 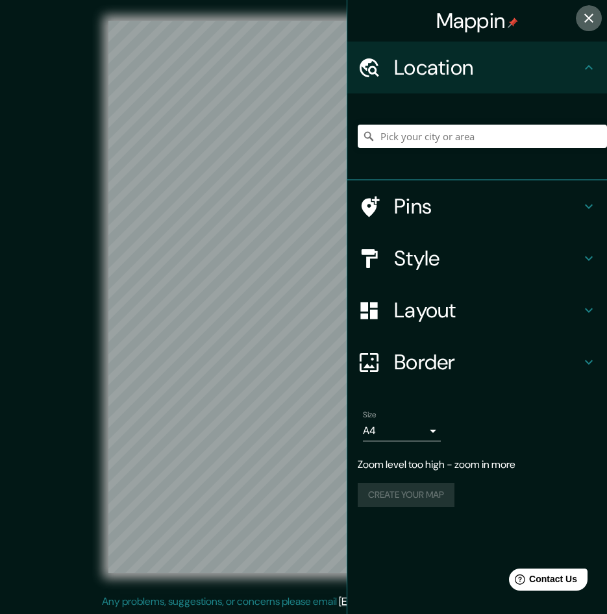 I want to click on img: pin-icon.png, so click(x=513, y=23).